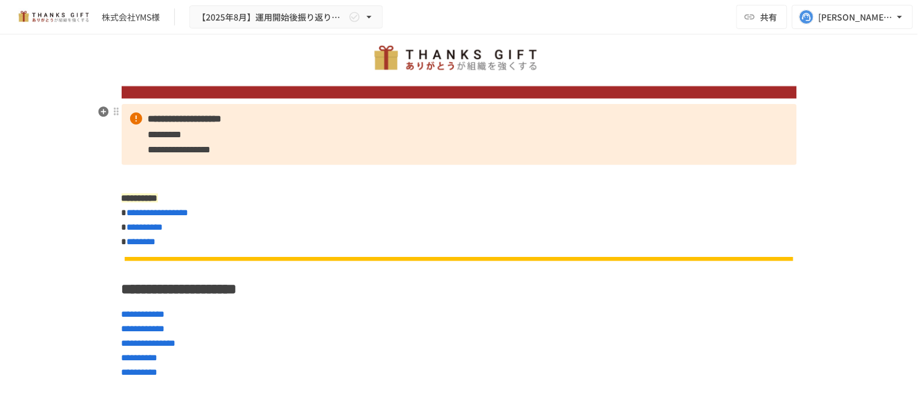  Describe the element at coordinates (131, 17) in the screenshot. I see `div: 株式会社YMS様` at that location.